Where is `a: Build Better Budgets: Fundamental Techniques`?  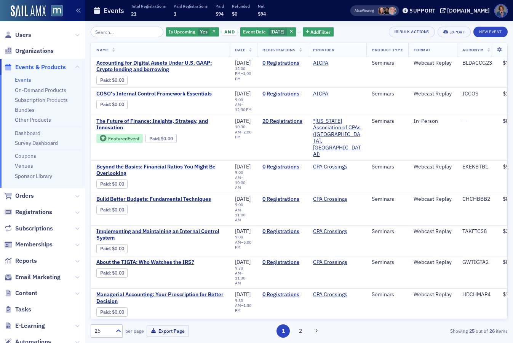 a: Build Better Budgets: Fundamental Techniques is located at coordinates (160, 199).